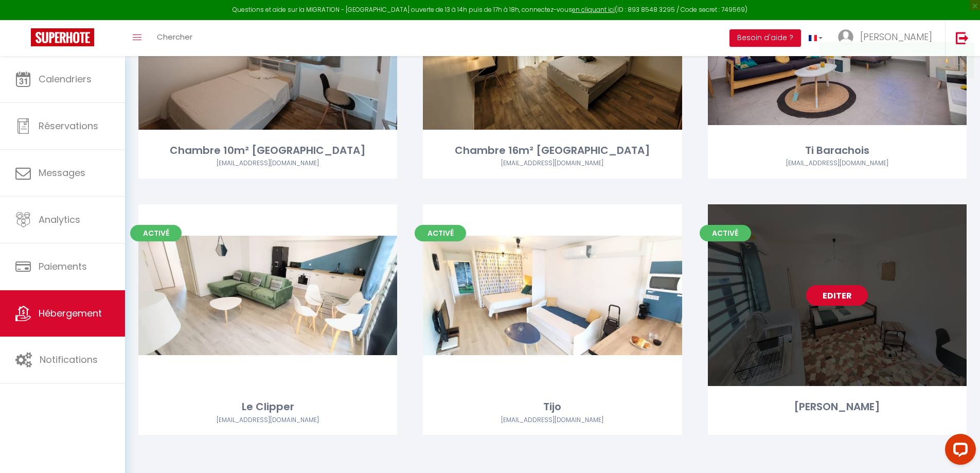 This screenshot has height=473, width=980. I want to click on div: Tijo, so click(552, 407).